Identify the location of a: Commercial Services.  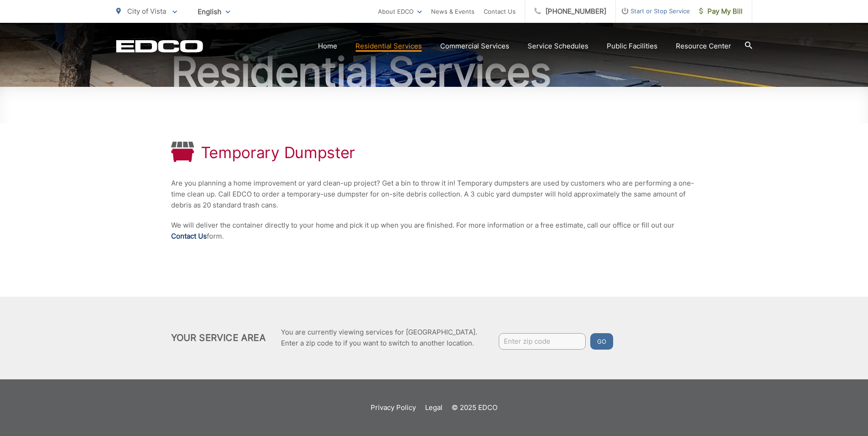
(475, 46).